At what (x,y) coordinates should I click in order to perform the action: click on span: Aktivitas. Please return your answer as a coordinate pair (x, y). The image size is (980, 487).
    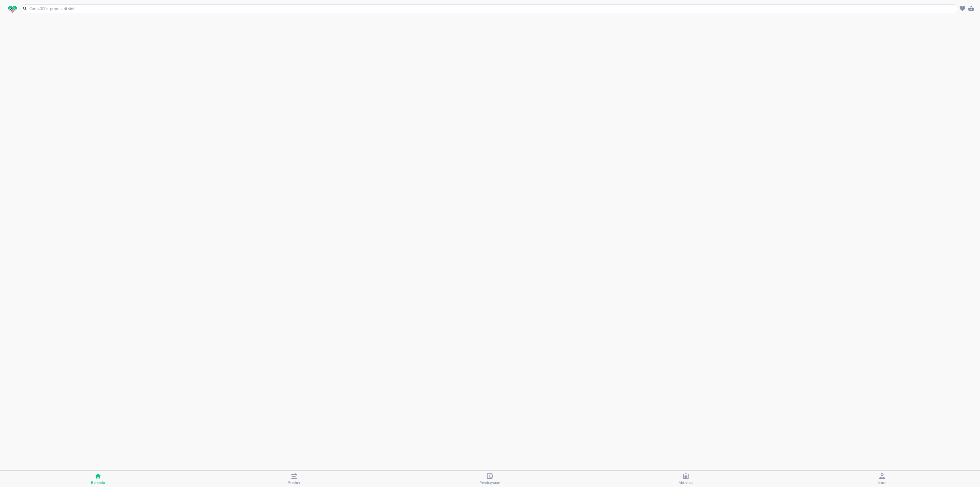
    Looking at the image, I should click on (686, 482).